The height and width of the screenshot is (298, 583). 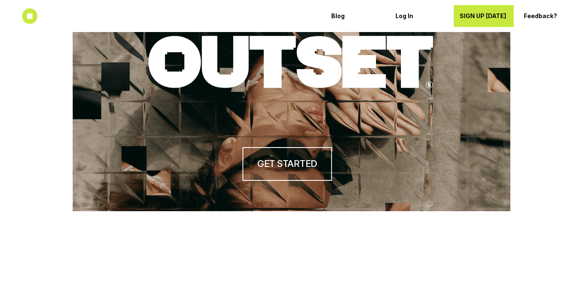 I want to click on a: Feedback?, so click(x=547, y=16).